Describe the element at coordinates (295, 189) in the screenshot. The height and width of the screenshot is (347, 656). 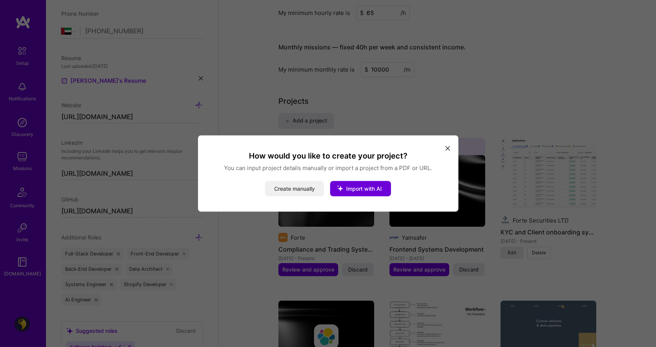
I see `button: Create manually` at that location.